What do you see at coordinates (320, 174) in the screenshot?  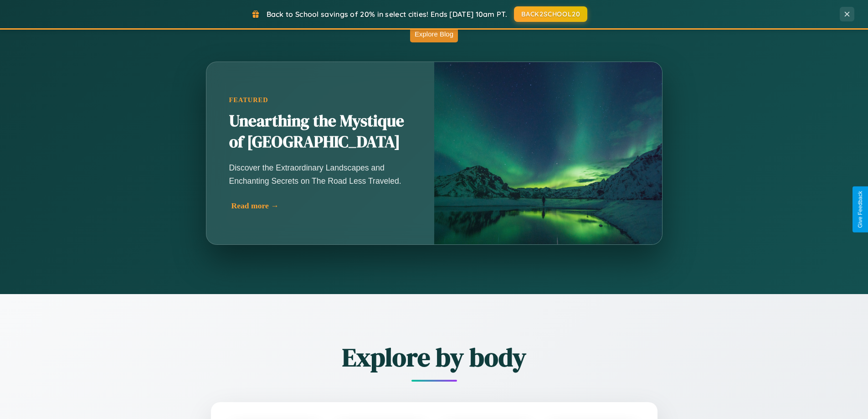 I see `p: Discover the Extraordinary Landscapes and Enchanting Secrets on The Road Less Traveled.` at bounding box center [320, 174].